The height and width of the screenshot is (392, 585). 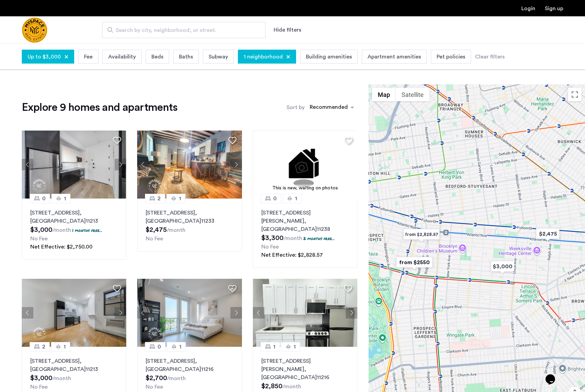 What do you see at coordinates (157, 57) in the screenshot?
I see `span: Beds` at bounding box center [157, 57].